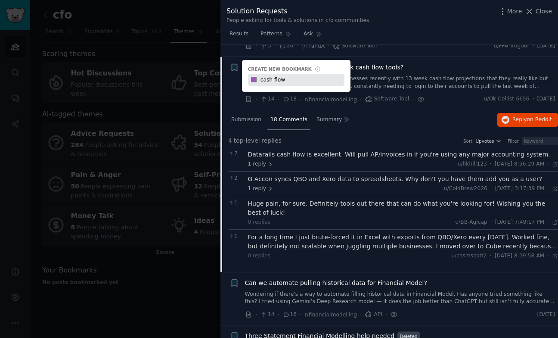  I want to click on span: 4, so click(230, 140).